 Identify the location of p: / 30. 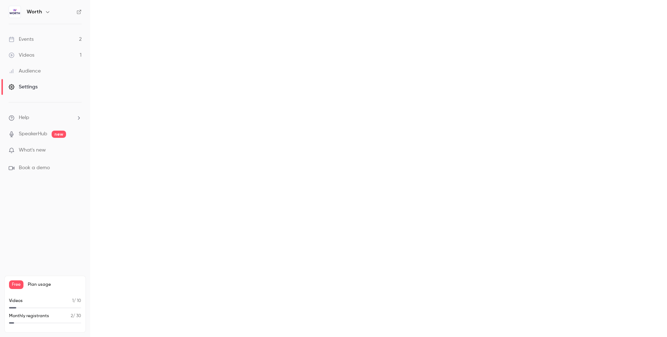
(76, 316).